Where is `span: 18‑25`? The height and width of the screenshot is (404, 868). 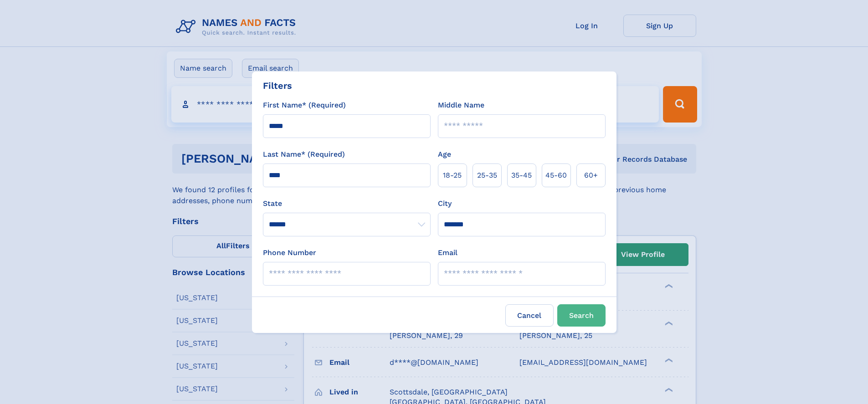 span: 18‑25 is located at coordinates (452, 175).